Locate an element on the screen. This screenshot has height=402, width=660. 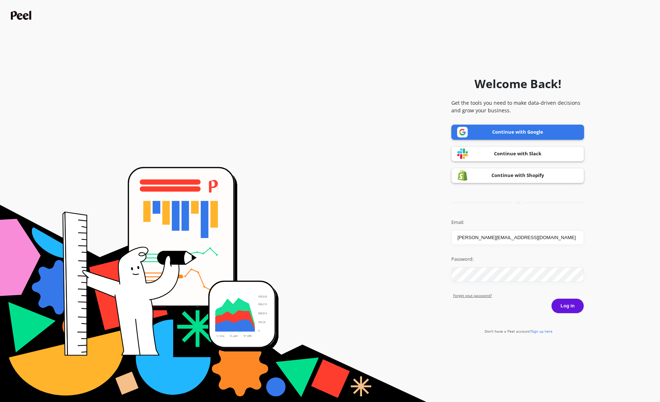
span: Sign up here is located at coordinates (542, 331).